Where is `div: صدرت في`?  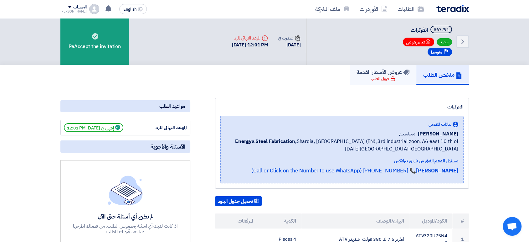 div: صدرت في is located at coordinates (289, 38).